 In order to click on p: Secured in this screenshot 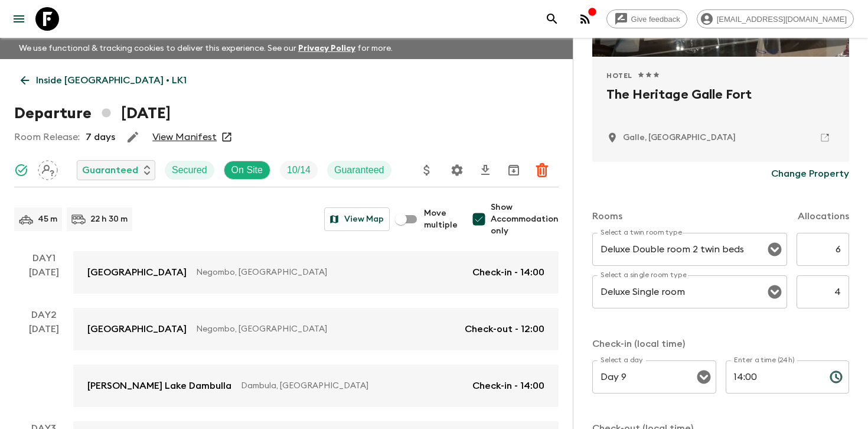, I will do `click(190, 171)`.